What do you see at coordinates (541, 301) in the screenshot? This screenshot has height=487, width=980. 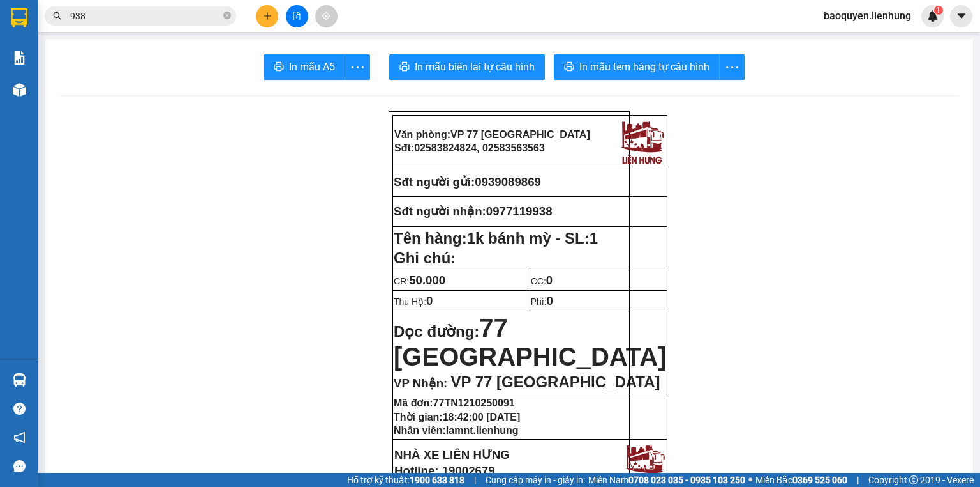 I see `span: Phí:` at bounding box center [541, 301].